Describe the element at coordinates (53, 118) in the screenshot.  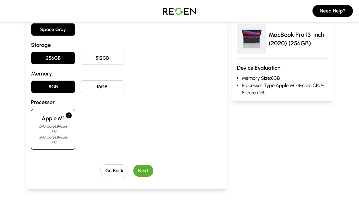
I see `h4: Apple M1` at that location.